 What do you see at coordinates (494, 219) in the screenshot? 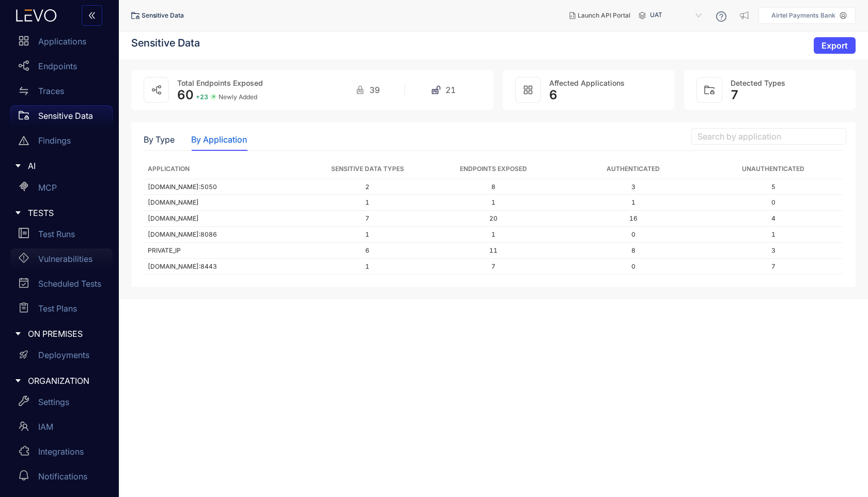
I see `td: 20` at bounding box center [494, 219].